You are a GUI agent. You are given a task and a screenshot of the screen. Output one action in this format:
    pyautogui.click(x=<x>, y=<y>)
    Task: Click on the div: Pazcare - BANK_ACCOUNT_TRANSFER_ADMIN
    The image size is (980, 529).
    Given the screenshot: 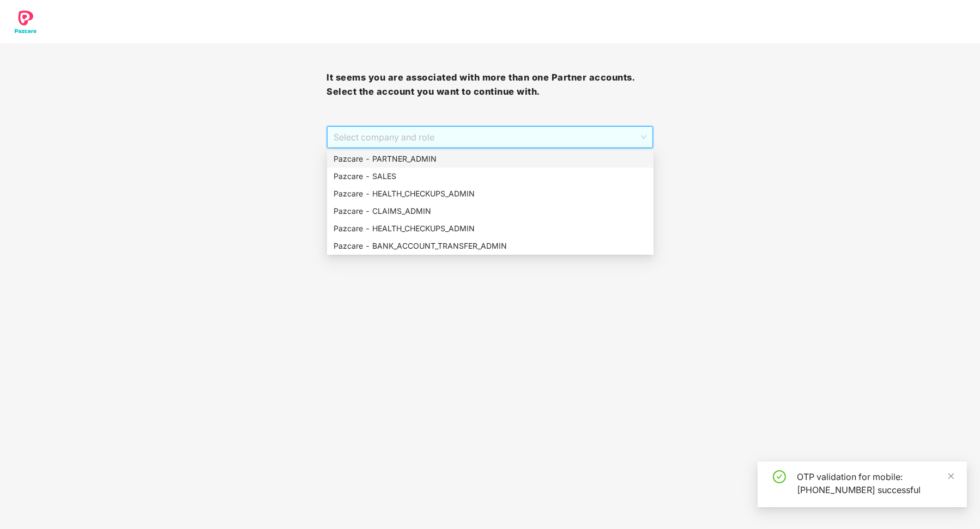 What is the action you would take?
    pyautogui.click(x=490, y=246)
    